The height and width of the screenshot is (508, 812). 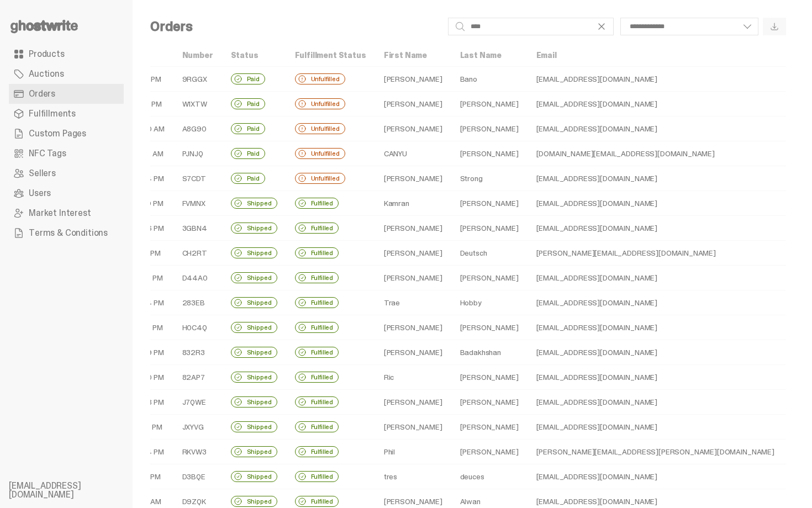 What do you see at coordinates (66, 134) in the screenshot?
I see `a: Custom Pages` at bounding box center [66, 134].